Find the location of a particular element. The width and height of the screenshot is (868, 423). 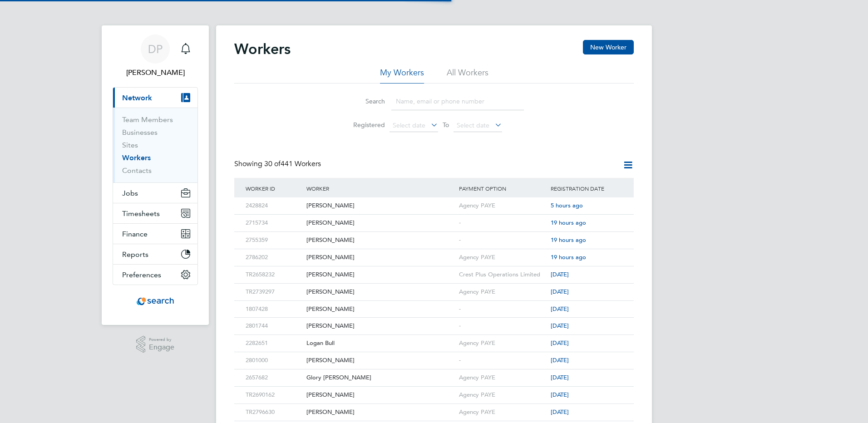

li: My Workers is located at coordinates (402, 75).